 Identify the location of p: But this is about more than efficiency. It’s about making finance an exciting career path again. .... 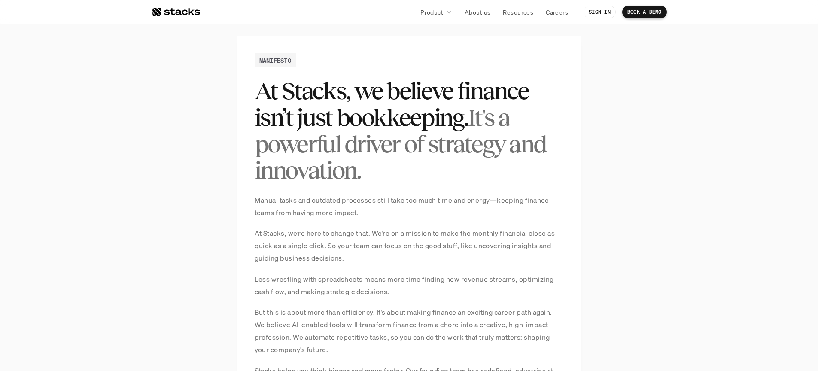
(409, 331).